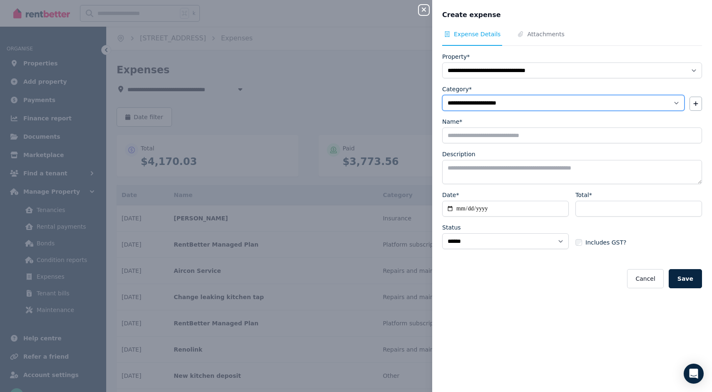 The height and width of the screenshot is (392, 712). Describe the element at coordinates (456, 57) in the screenshot. I see `label: Property*` at that location.